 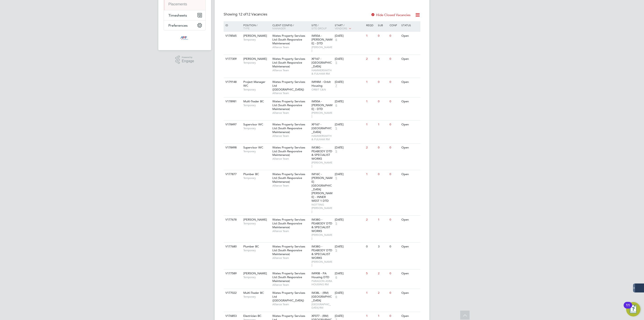 I want to click on span: Plumber BC, so click(x=251, y=246).